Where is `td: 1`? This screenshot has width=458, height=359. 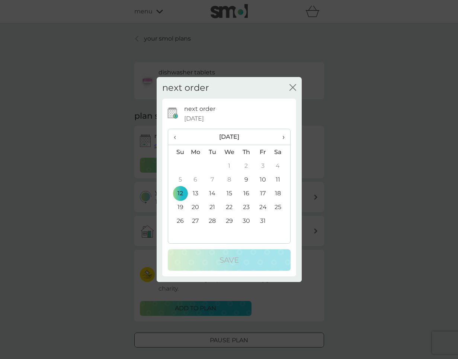
td: 1 is located at coordinates (229, 166).